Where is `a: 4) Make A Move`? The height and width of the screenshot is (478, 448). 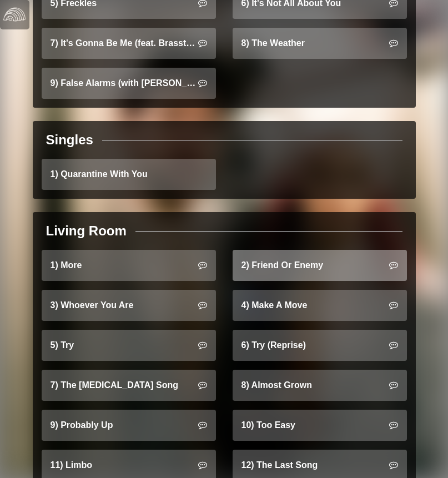 a: 4) Make A Move is located at coordinates (319, 305).